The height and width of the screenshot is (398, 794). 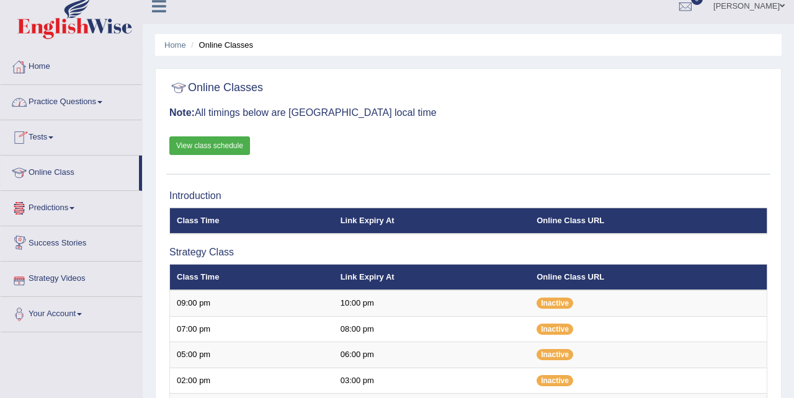 What do you see at coordinates (182, 112) in the screenshot?
I see `b: Note:` at bounding box center [182, 112].